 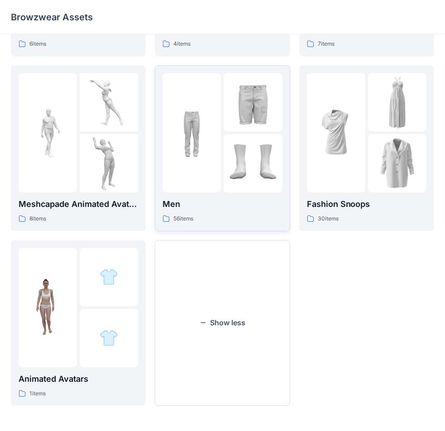 What do you see at coordinates (52, 17) in the screenshot?
I see `p: Browzwear Assets` at bounding box center [52, 17].